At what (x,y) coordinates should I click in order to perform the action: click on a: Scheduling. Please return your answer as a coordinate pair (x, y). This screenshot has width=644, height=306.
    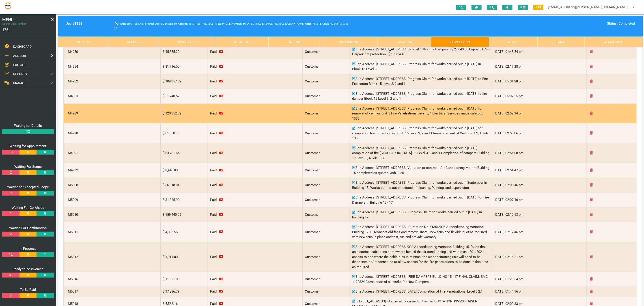
    Looking at the image, I should click on (349, 42).